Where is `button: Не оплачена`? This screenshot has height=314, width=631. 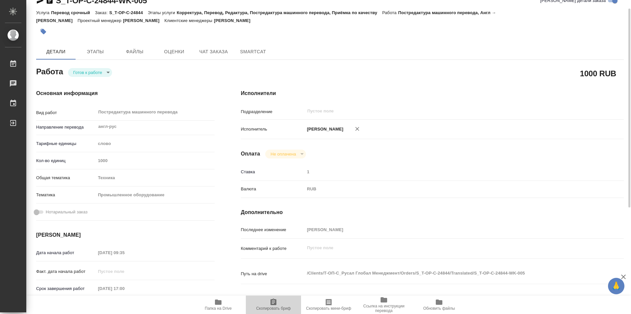 button: Не оплачена is located at coordinates (283, 154).